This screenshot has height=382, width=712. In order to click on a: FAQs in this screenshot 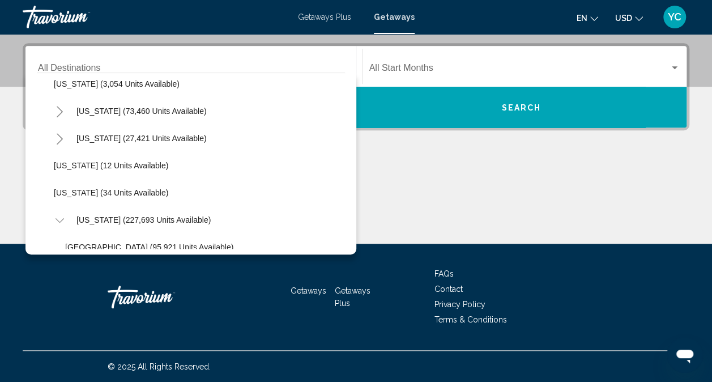, I will do `click(444, 274)`.